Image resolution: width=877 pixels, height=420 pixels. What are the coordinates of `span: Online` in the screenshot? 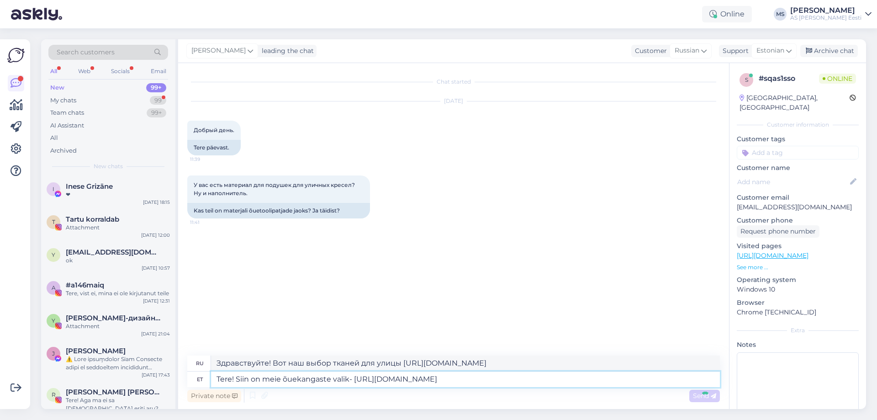 It's located at (837, 79).